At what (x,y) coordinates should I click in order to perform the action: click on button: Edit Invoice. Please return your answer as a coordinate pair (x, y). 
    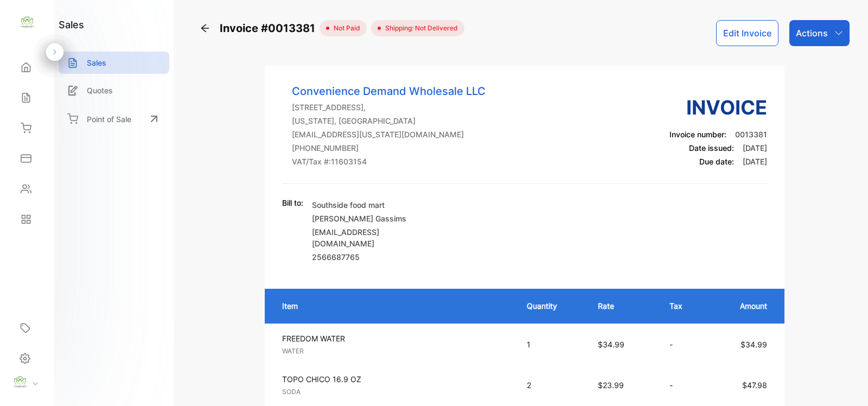
    Looking at the image, I should click on (747, 33).